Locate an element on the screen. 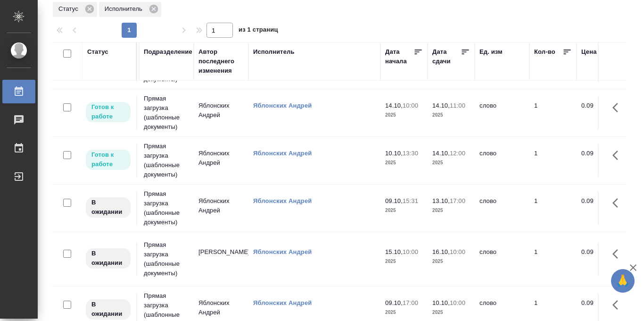  div: Кол-во is located at coordinates (544, 52).